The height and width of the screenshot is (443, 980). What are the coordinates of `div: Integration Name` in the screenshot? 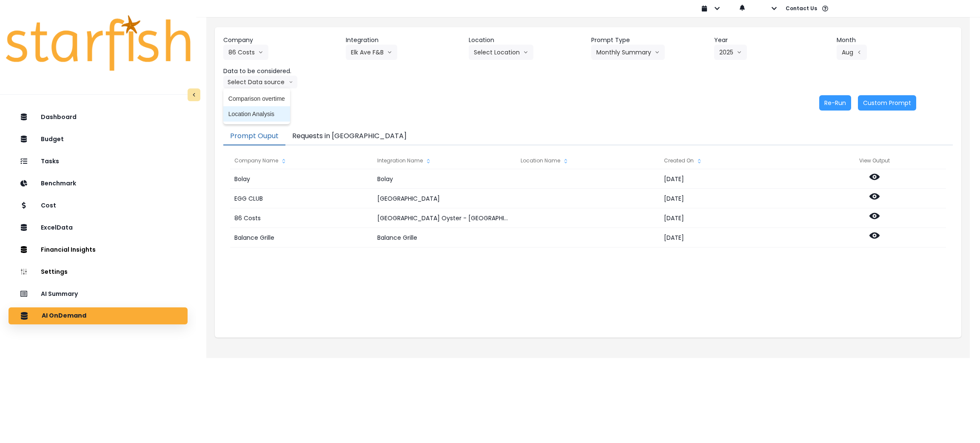 It's located at (444, 161).